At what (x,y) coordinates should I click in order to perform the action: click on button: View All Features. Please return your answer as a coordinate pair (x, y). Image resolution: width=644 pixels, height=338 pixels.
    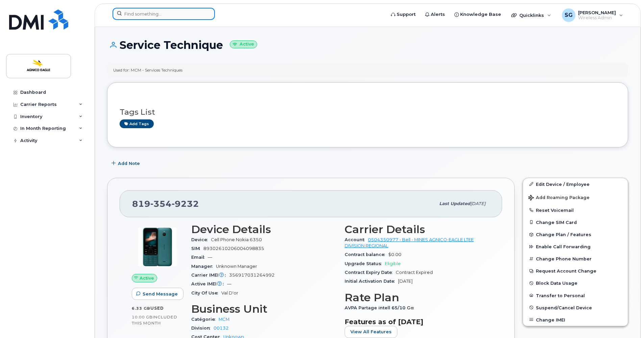
    Looking at the image, I should click on (371, 332).